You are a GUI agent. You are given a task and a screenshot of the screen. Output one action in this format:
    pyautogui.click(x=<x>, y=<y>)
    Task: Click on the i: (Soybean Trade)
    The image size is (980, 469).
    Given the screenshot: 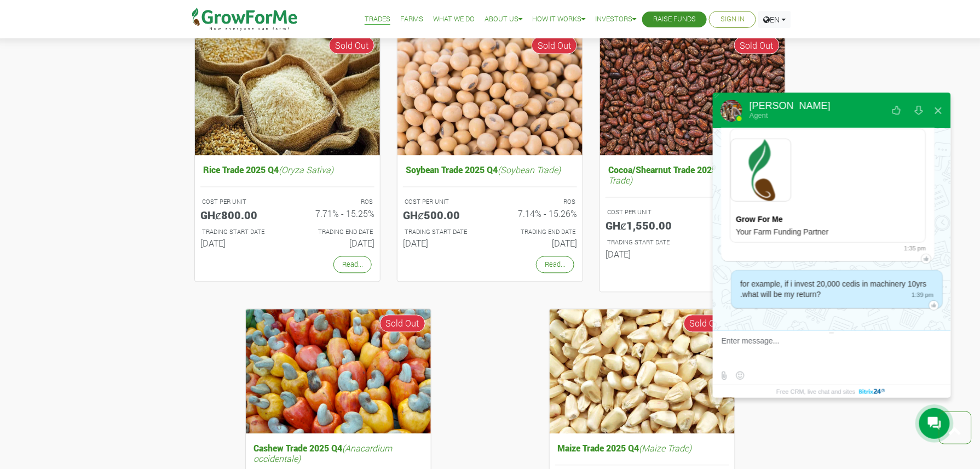 What is the action you would take?
    pyautogui.click(x=529, y=170)
    